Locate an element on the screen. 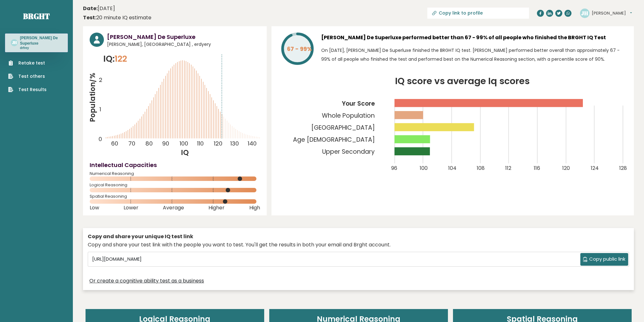 Image resolution: width=644 pixels, height=322 pixels. span: Logical Reasoning is located at coordinates (175, 185).